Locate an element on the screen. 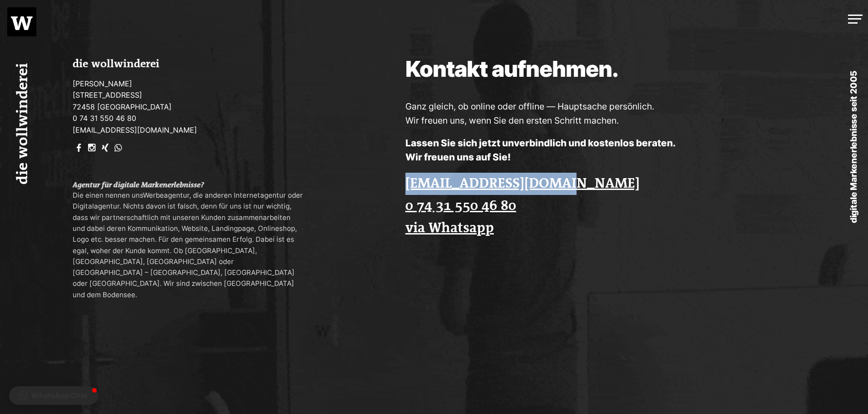 This screenshot has width=868, height=414. strong: die wollwinderei is located at coordinates (116, 64).